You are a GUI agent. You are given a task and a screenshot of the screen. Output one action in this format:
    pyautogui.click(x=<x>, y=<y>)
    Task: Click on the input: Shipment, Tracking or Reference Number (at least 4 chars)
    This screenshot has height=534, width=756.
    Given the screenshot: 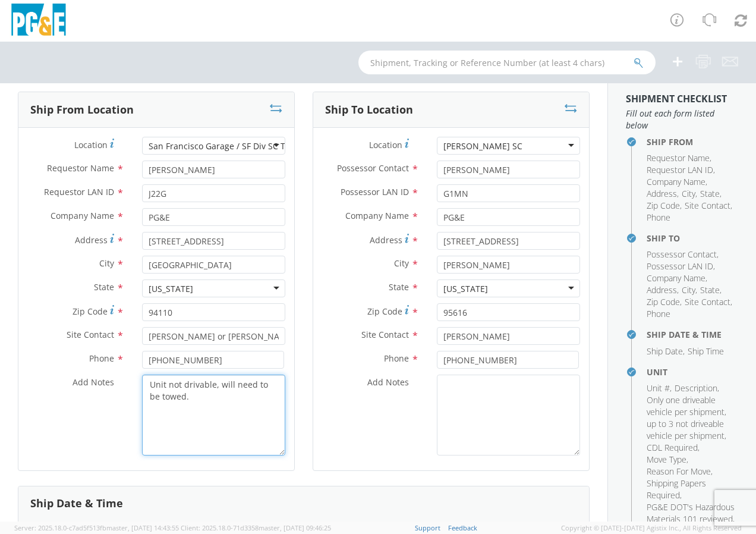 What is the action you would take?
    pyautogui.click(x=507, y=62)
    